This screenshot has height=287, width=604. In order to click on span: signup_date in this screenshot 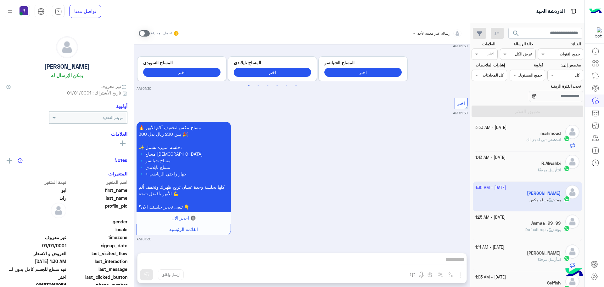, I will do `click(98, 245)`.